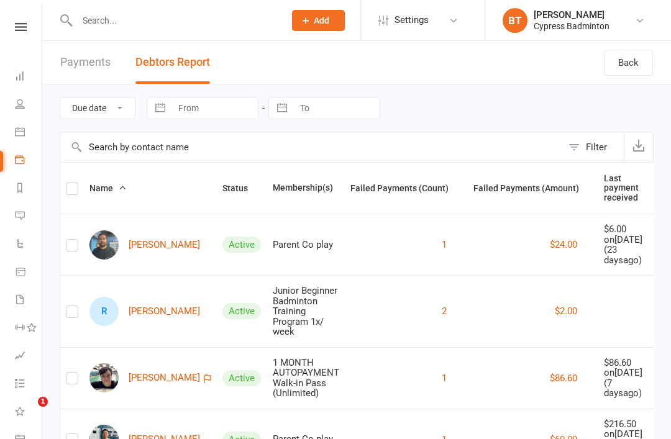  Describe the element at coordinates (597, 147) in the screenshot. I see `div: Filter` at that location.